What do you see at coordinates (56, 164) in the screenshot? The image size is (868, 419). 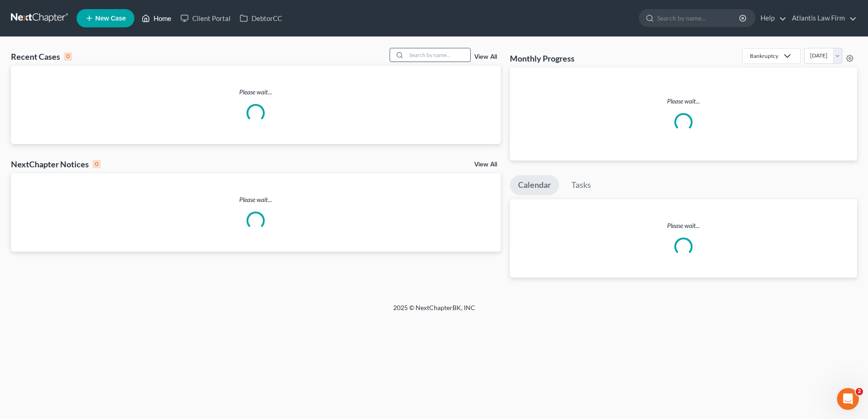 I see `div: NextChapter Notices` at bounding box center [56, 164].